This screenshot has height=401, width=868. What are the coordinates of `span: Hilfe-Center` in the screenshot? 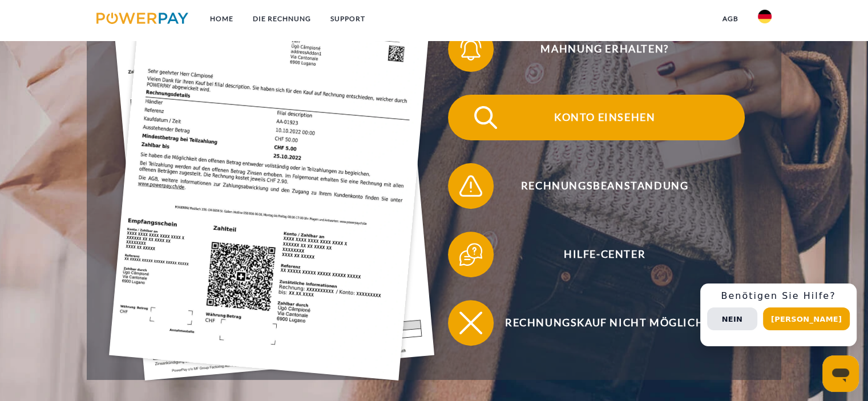 It's located at (604, 254).